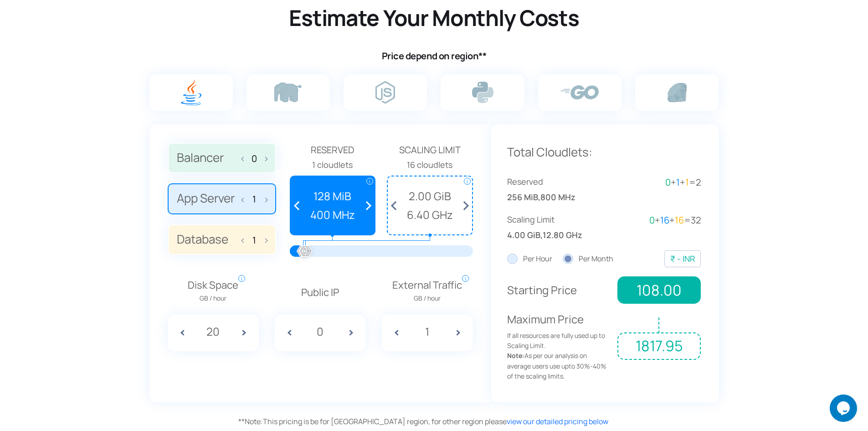  I want to click on span: Note:, so click(251, 422).